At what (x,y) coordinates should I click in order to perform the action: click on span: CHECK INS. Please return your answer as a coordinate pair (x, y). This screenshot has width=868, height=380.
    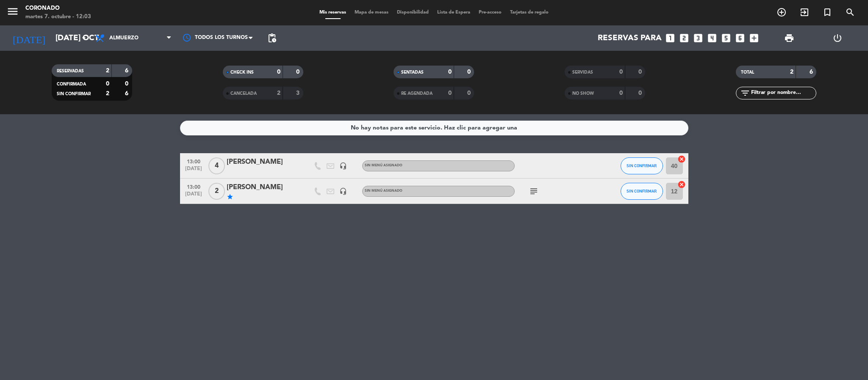
    Looking at the image, I should click on (242, 72).